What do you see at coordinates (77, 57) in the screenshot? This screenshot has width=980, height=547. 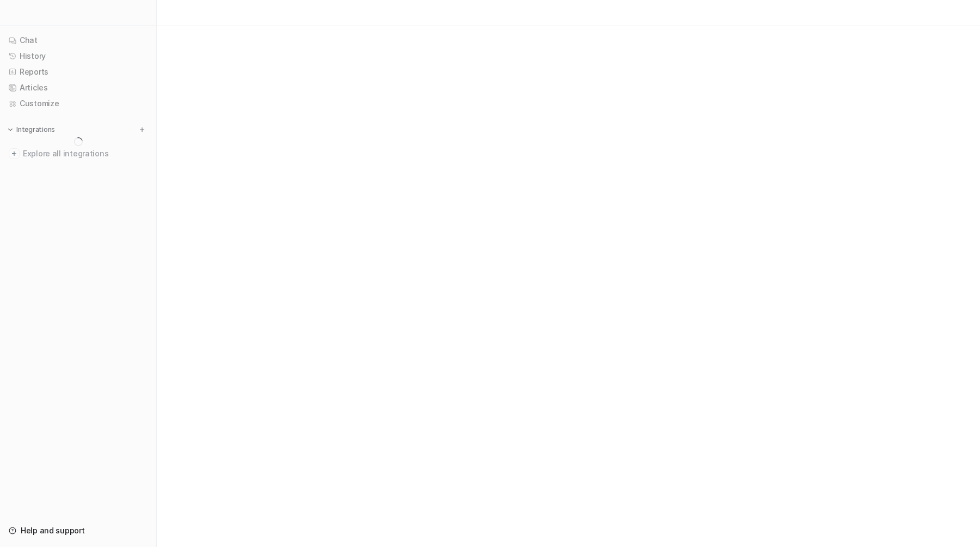 I see `a: History` at bounding box center [77, 57].